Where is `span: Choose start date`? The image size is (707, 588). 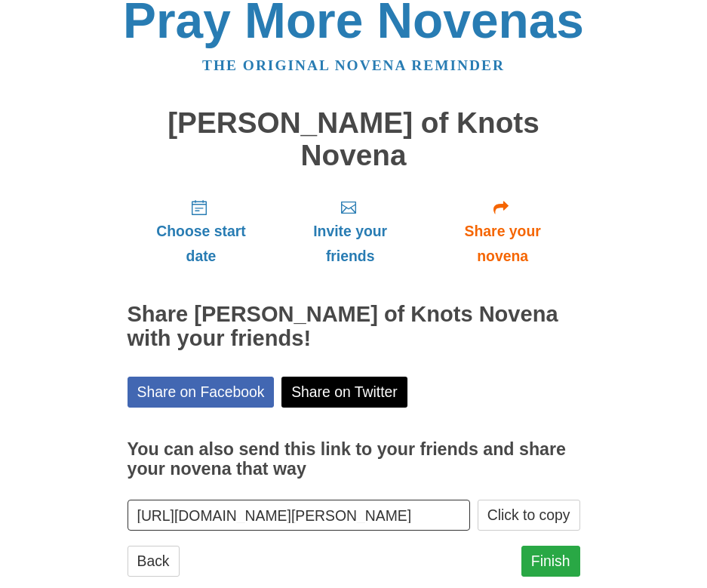
span: Choose start date is located at coordinates (202, 244).